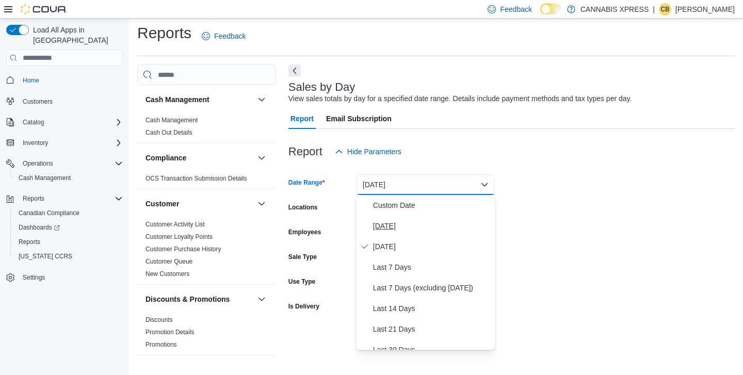 The height and width of the screenshot is (375, 743). I want to click on span: Promotion Details, so click(170, 332).